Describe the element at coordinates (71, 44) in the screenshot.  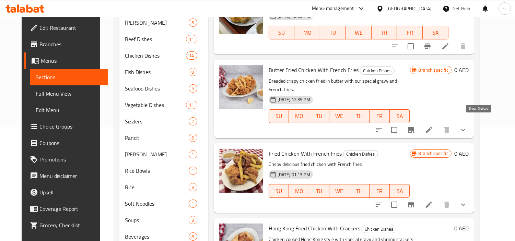
I see `span: Branches` at that location.